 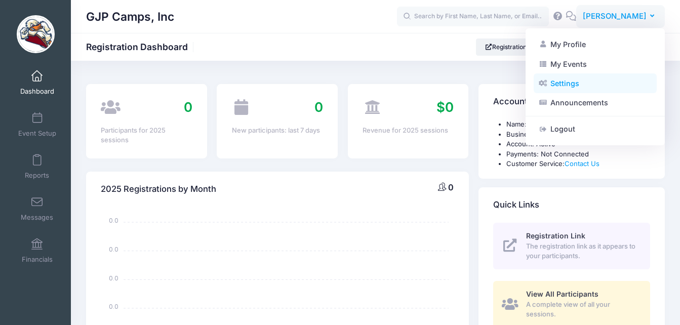 I want to click on div: Participants for 2025 sessions, so click(x=146, y=135).